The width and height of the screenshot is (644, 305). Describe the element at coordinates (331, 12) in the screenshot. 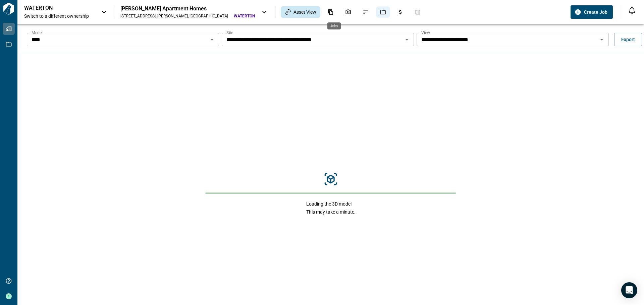

I see `div: Documents` at that location.